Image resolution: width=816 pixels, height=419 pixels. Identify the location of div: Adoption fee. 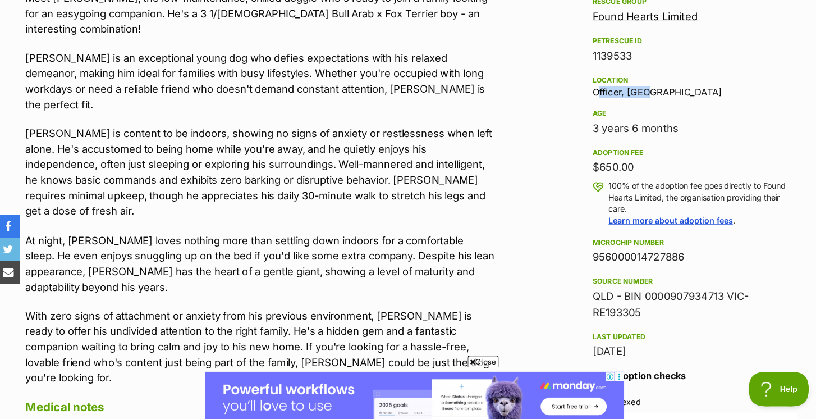
(681, 149).